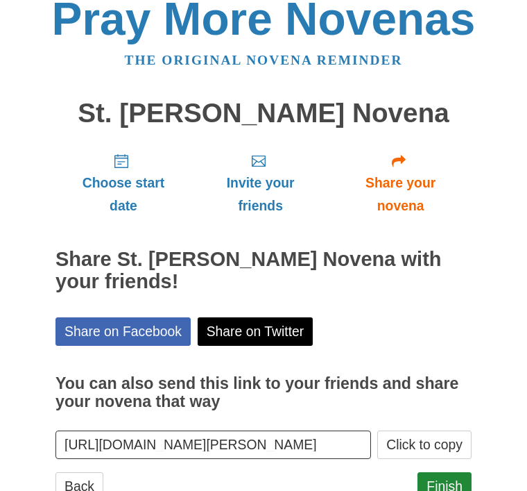 This screenshot has width=527, height=491. What do you see at coordinates (260, 194) in the screenshot?
I see `span: Invite your friends` at bounding box center [260, 194].